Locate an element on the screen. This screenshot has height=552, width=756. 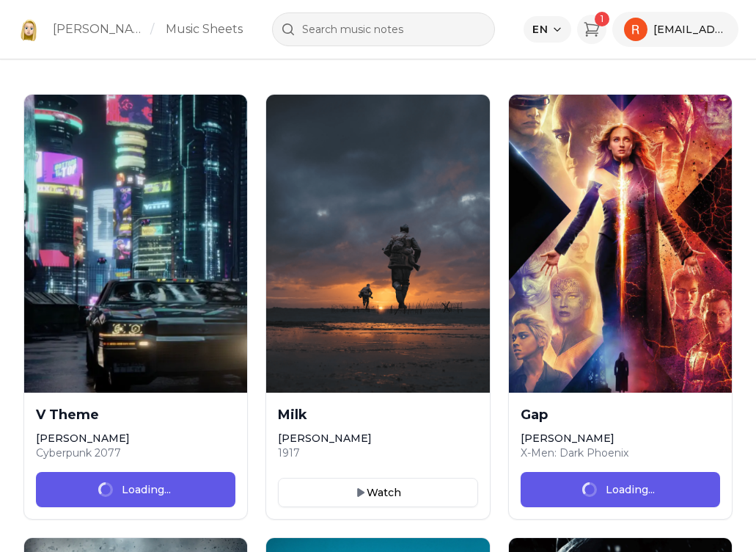
span: EN is located at coordinates (540, 30).